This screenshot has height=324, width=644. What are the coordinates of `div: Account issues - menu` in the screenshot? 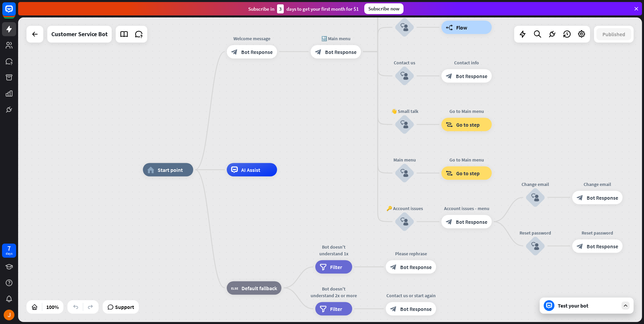 It's located at (467, 208).